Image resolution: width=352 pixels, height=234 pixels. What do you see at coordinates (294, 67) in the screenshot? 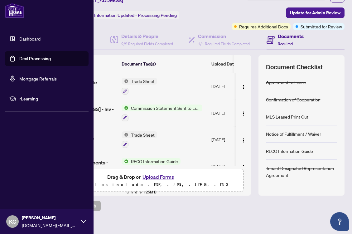
I see `span: Document Checklist` at bounding box center [294, 67].